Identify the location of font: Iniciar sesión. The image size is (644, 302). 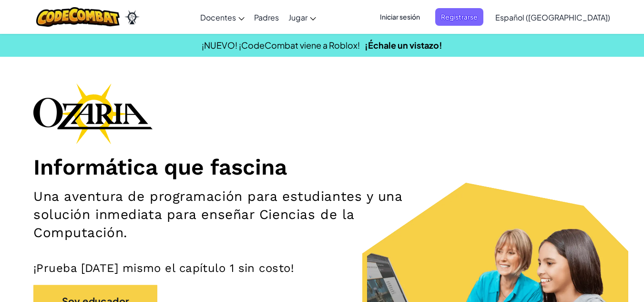
(400, 17).